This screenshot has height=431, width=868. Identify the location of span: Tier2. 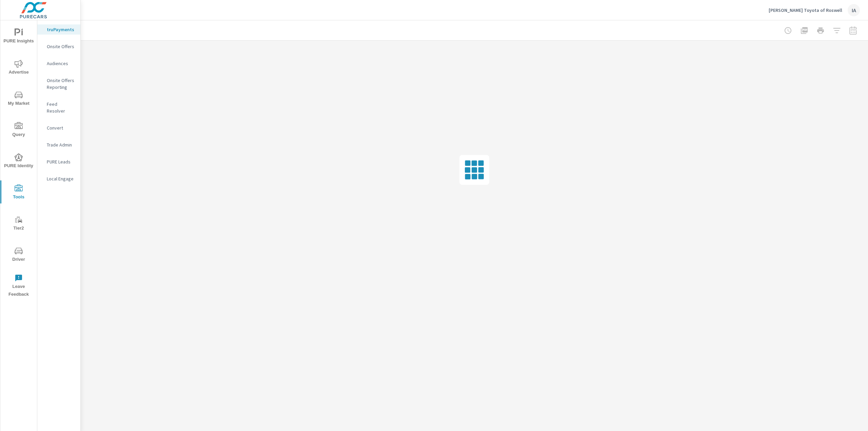
(19, 224).